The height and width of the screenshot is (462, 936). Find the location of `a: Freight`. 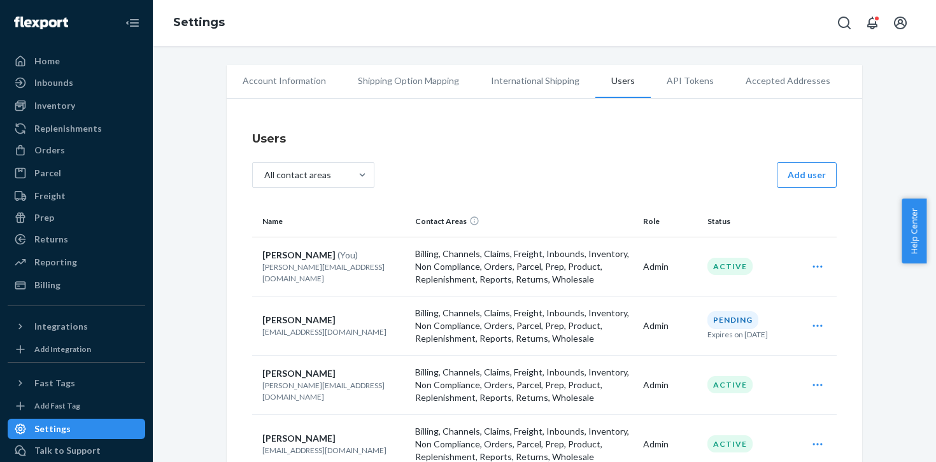

a: Freight is located at coordinates (76, 196).